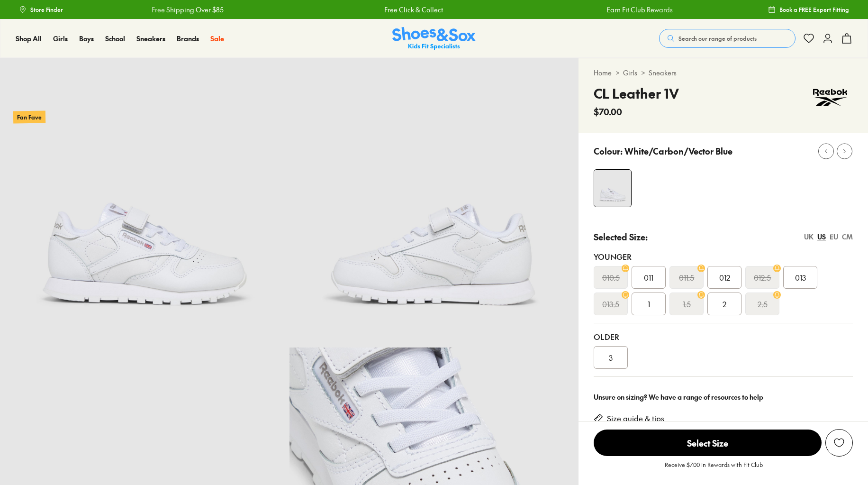  I want to click on s: 010.5, so click(610, 277).